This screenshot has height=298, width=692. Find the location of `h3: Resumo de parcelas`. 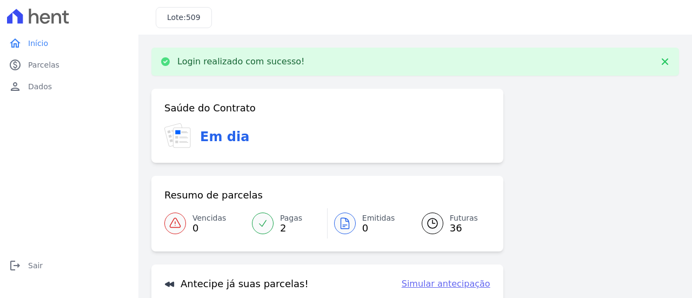

h3: Resumo de parcelas is located at coordinates (214, 195).